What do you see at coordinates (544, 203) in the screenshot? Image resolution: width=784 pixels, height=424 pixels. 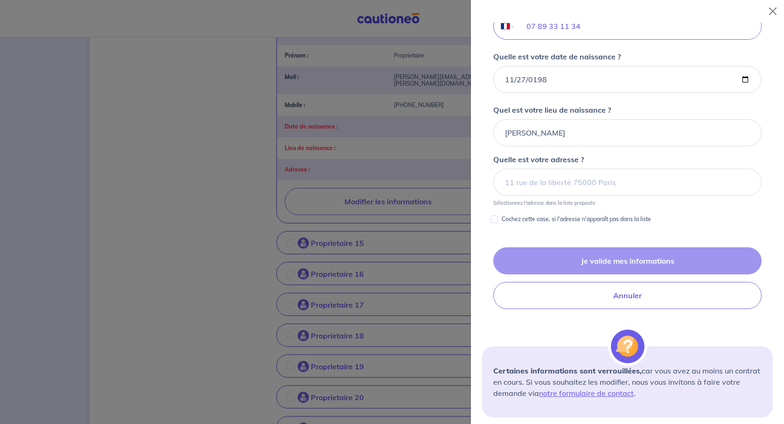 I see `p: Sélectionnez l'adresse dans la liste proposée` at bounding box center [544, 203].